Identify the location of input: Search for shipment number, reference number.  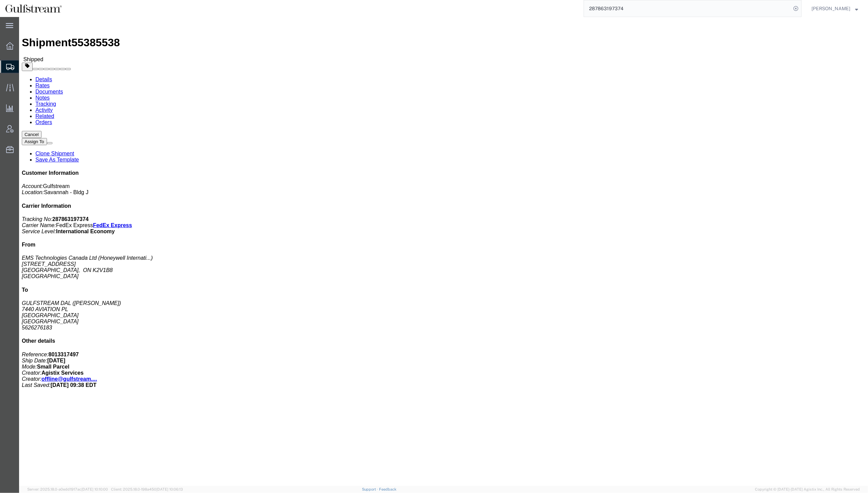
(688, 9).